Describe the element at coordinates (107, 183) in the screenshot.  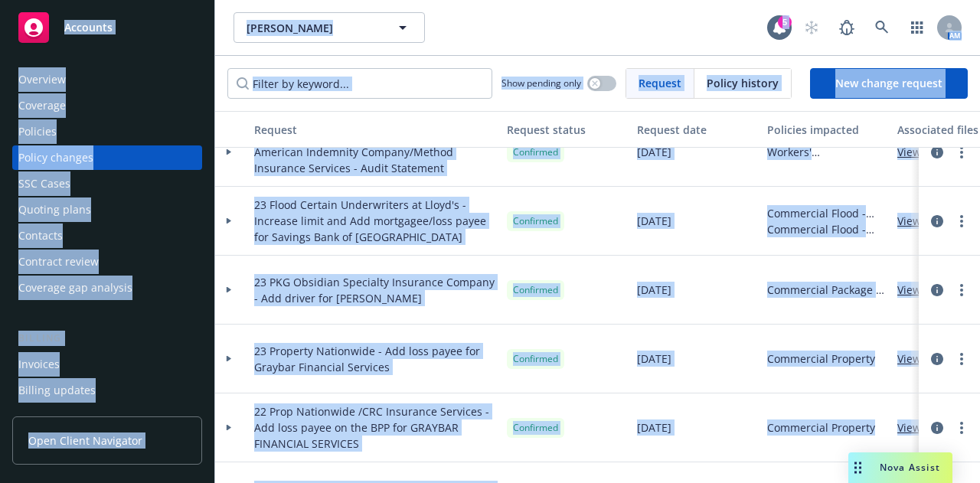
I see `a: SSC Cases` at that location.